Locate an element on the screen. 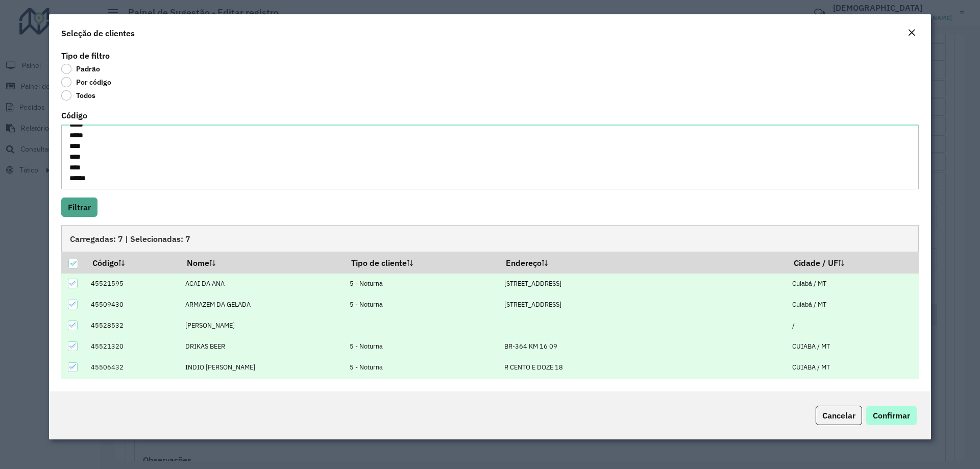 This screenshot has height=469, width=980. td: R DESEMBARGADOR ALIRIO FIGUEIRED190 is located at coordinates (643, 388).